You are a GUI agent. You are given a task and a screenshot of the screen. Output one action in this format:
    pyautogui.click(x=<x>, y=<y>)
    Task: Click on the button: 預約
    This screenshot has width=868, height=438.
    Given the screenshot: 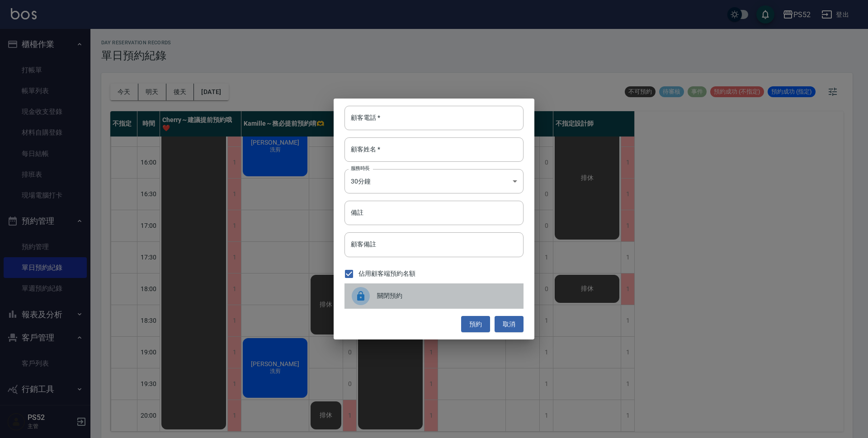 What is the action you would take?
    pyautogui.click(x=476, y=325)
    